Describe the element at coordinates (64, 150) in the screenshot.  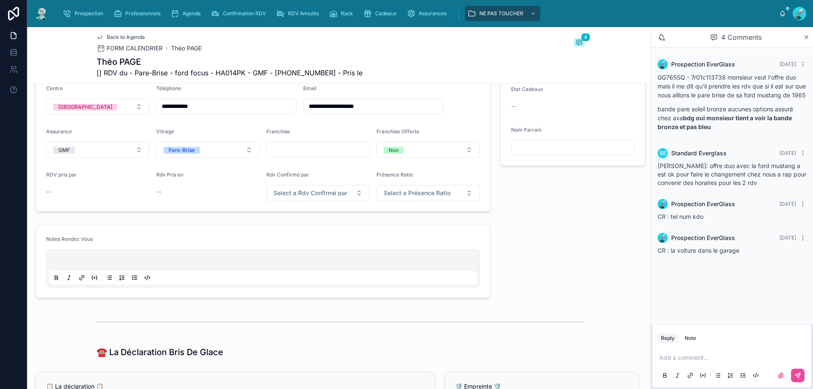
I see `div: GMF` at that location.